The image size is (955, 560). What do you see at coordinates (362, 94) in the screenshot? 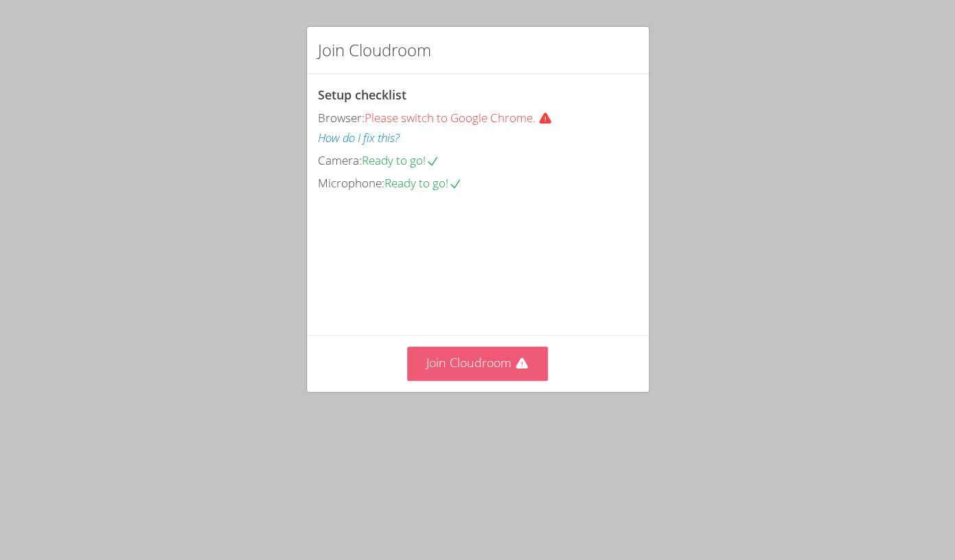
I see `span: Setup checklist` at bounding box center [362, 94].